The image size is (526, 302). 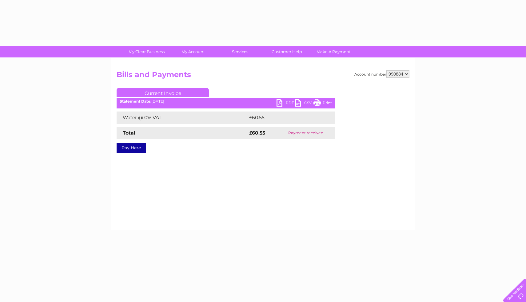 What do you see at coordinates (146, 52) in the screenshot?
I see `a: My Clear Business` at bounding box center [146, 52].